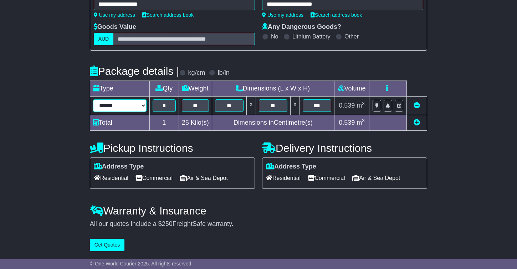  Describe the element at coordinates (273, 89) in the screenshot. I see `td: Dimensions (L x W x H)` at that location.